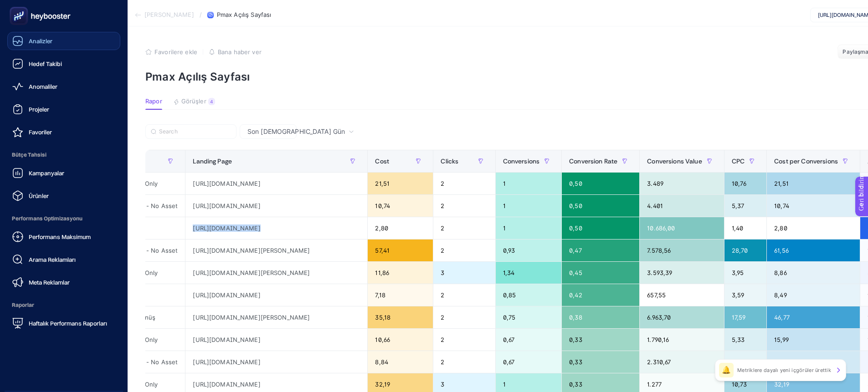 This screenshot has height=392, width=868. Describe the element at coordinates (449, 161) in the screenshot. I see `span: Clicks` at that location.